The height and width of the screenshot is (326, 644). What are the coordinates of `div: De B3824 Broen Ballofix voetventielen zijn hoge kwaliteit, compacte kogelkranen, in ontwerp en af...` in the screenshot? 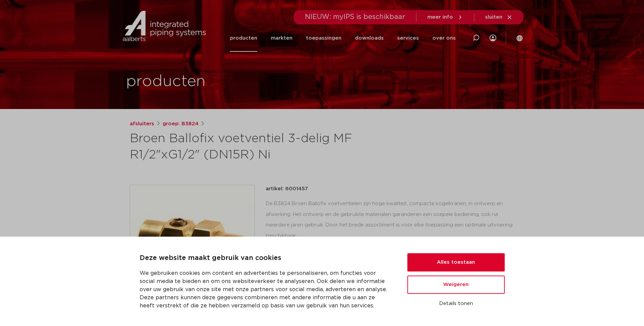 It's located at (390, 232).